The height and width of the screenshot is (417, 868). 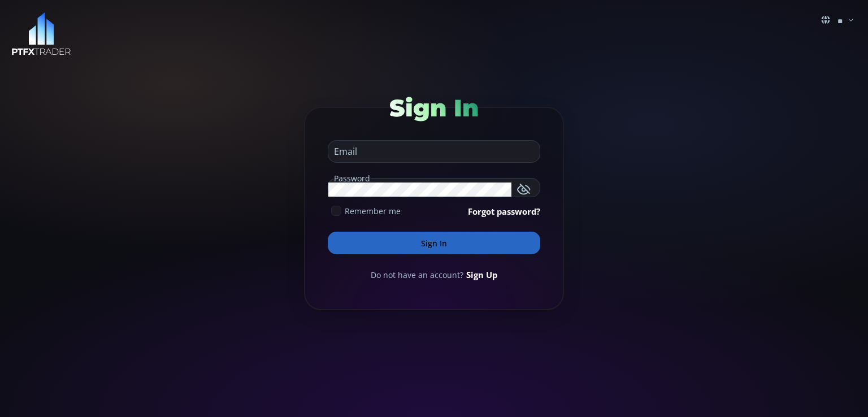 What do you see at coordinates (434, 108) in the screenshot?
I see `span: Sign In` at bounding box center [434, 108].